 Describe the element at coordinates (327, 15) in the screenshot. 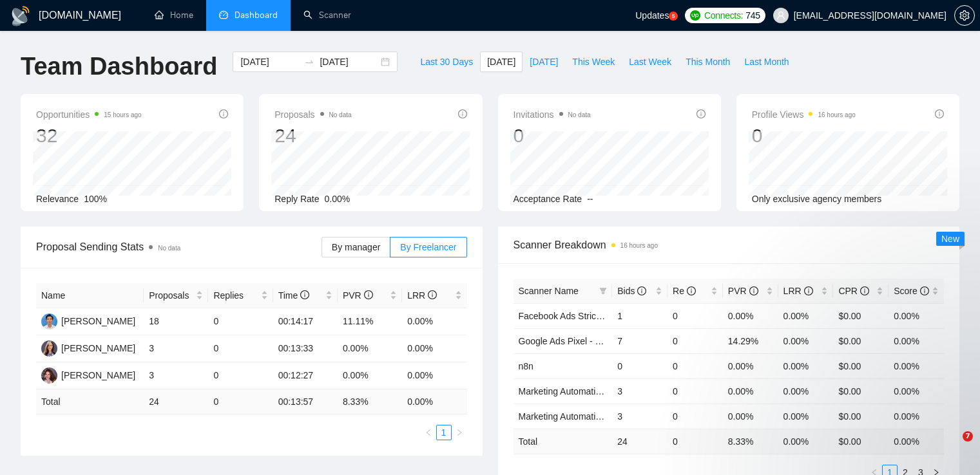

I see `a: searchScanner` at that location.